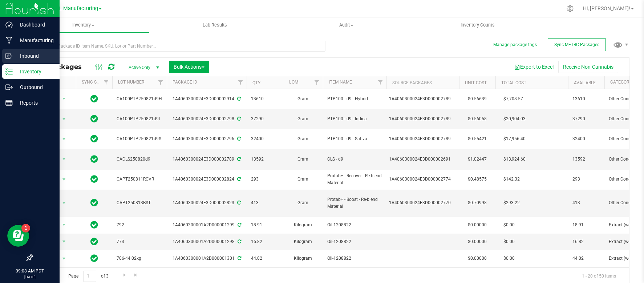  What do you see at coordinates (34, 103) in the screenshot?
I see `p: Reports` at bounding box center [34, 103].